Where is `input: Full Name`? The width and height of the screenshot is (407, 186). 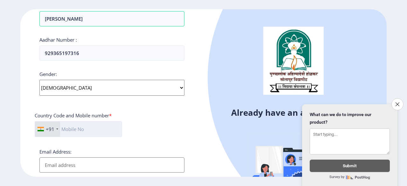 input: Full Name is located at coordinates (112, 19).